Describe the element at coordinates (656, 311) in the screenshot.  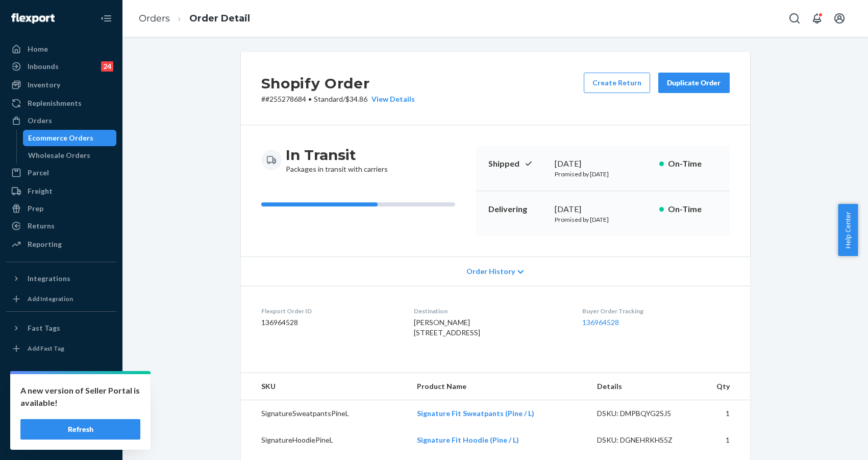
I see `dt: Buyer Order Tracking` at that location.